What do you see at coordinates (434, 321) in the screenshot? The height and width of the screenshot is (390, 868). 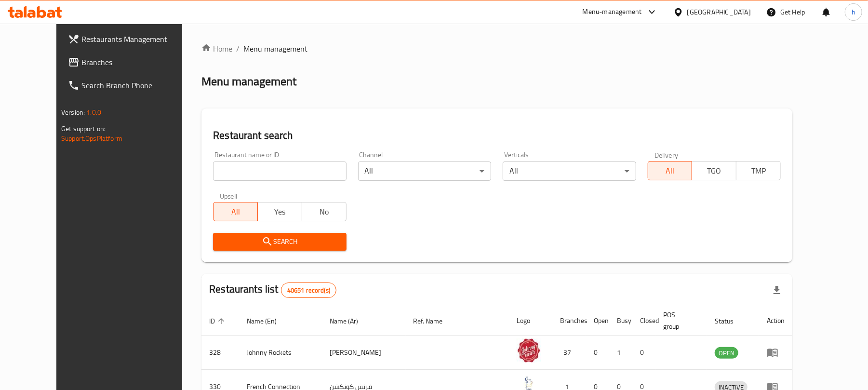 I see `span: Ref. Name` at bounding box center [434, 321].